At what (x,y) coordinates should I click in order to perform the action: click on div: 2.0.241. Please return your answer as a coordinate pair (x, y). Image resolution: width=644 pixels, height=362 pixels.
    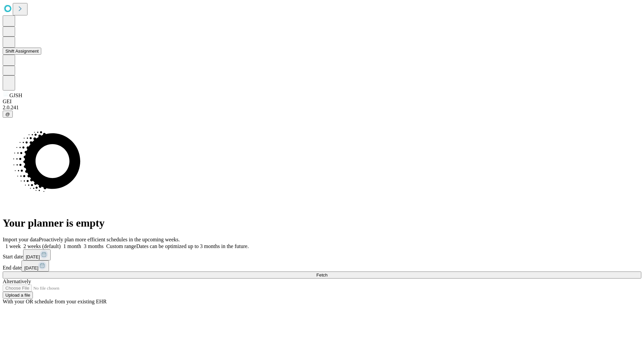
    Looking at the image, I should click on (322, 108).